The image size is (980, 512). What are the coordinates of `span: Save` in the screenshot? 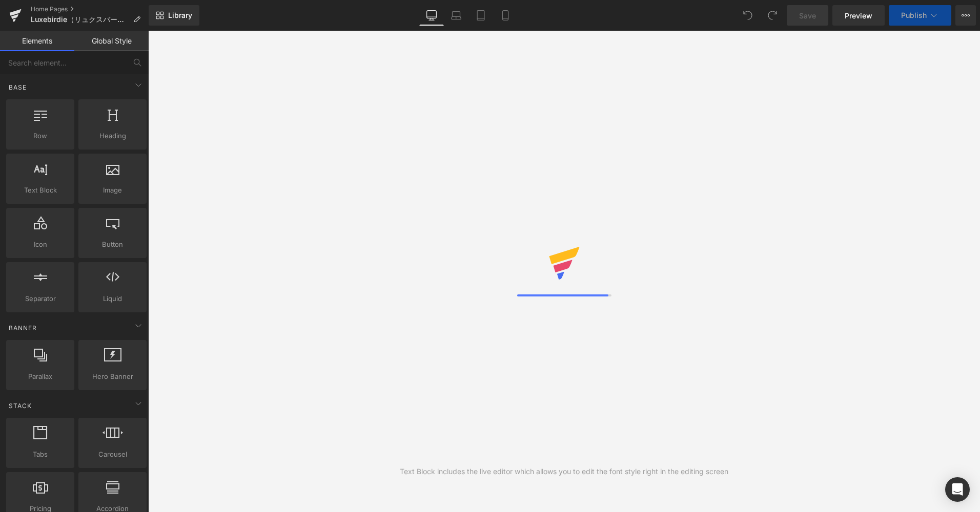 It's located at (807, 15).